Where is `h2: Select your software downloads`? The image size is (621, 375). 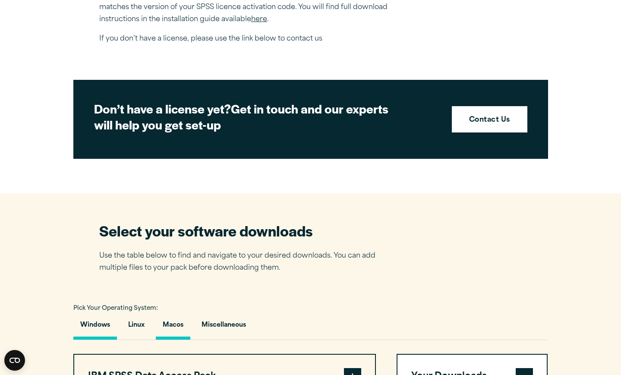 h2: Select your software downloads is located at coordinates (244, 230).